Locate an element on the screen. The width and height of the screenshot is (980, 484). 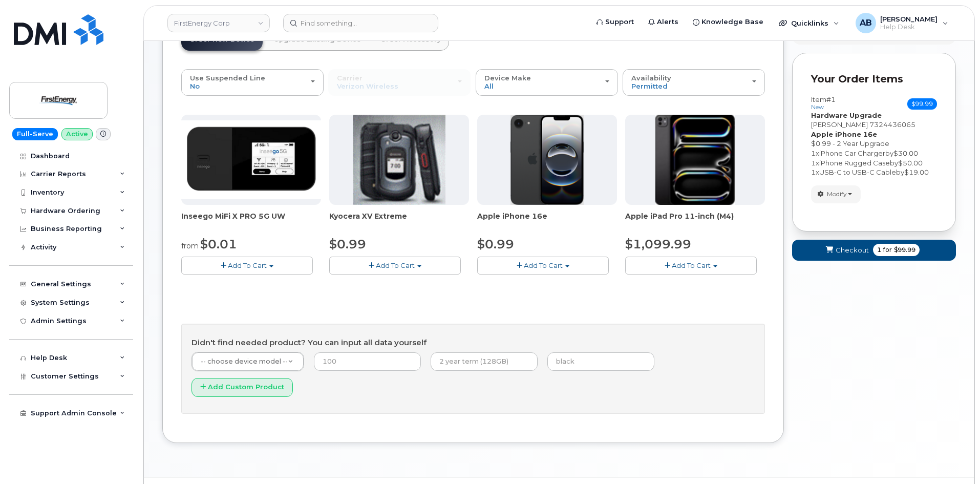
input: 100 is located at coordinates (367, 362).